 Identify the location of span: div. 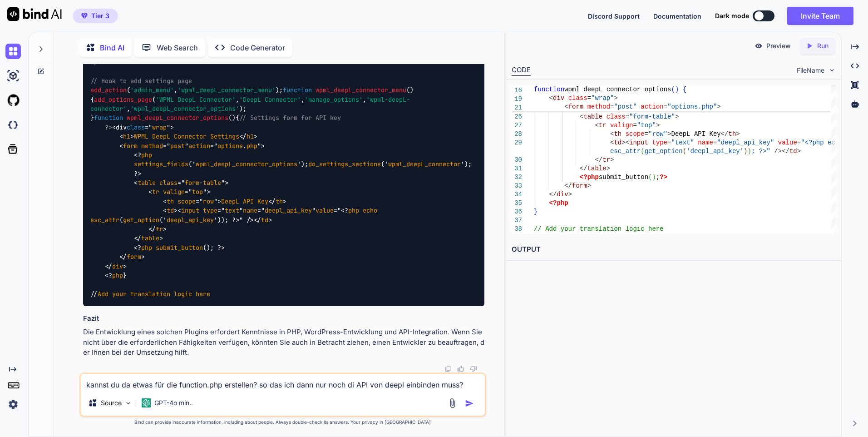
(562, 195).